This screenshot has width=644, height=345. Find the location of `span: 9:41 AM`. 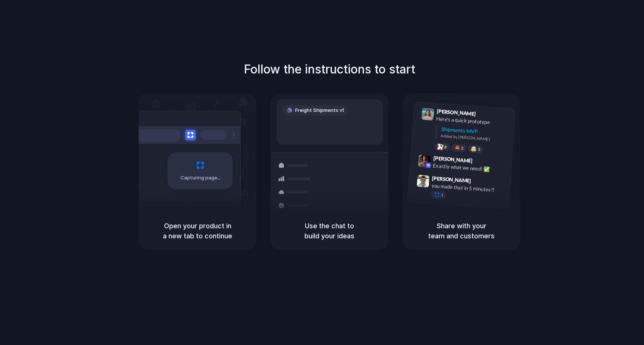

span: 9:41 AM is located at coordinates (485, 115).